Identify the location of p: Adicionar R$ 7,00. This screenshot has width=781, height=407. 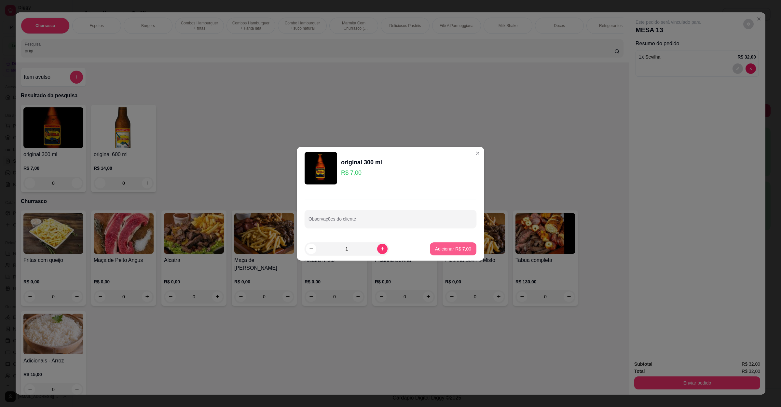
(453, 249).